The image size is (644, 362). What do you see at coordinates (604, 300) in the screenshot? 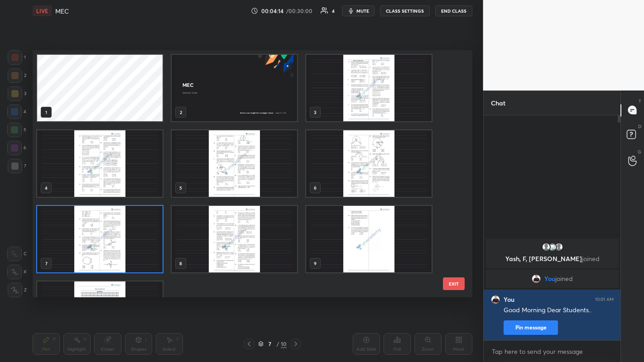
I see `div: 10:01 AM` at bounding box center [604, 300].